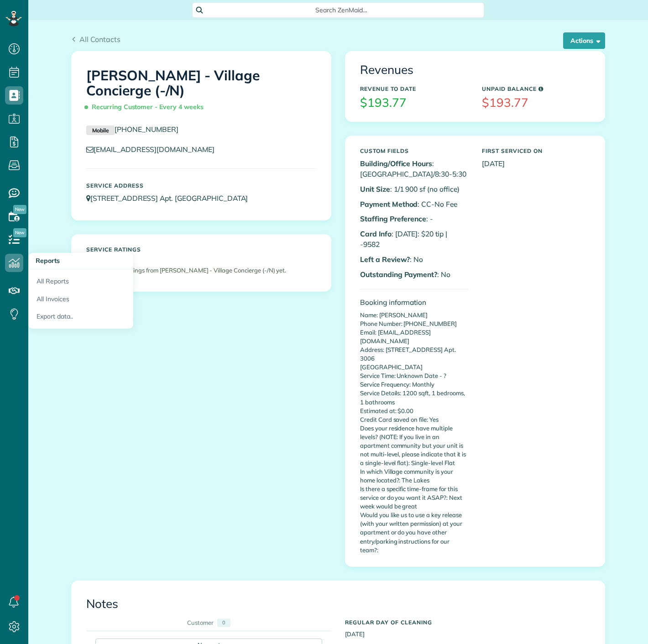 Image resolution: width=648 pixels, height=644 pixels. Describe the element at coordinates (414, 189) in the screenshot. I see `p: : 1/1 900 sf (no office)` at that location.